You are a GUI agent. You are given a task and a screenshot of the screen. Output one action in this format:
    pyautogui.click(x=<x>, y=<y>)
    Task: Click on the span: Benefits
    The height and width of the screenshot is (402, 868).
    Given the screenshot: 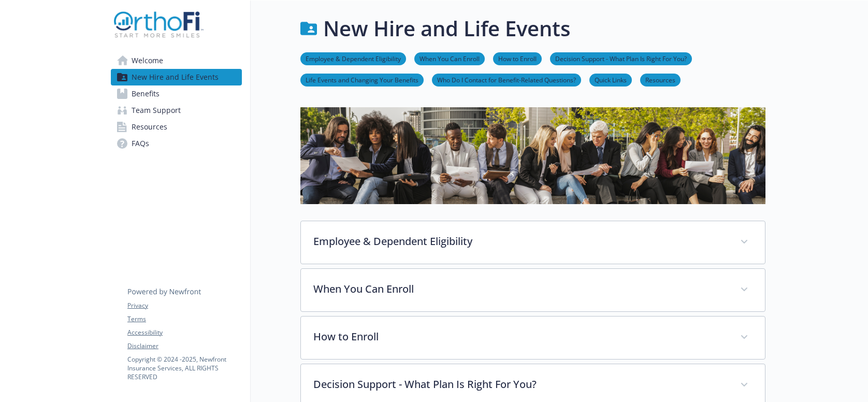 What is the action you would take?
    pyautogui.click(x=146, y=94)
    